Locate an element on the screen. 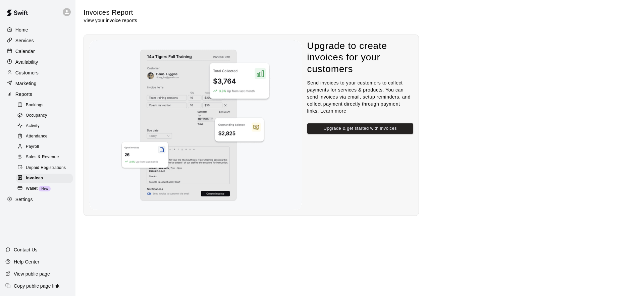 This screenshot has width=644, height=296. p: Customers is located at coordinates (27, 73).